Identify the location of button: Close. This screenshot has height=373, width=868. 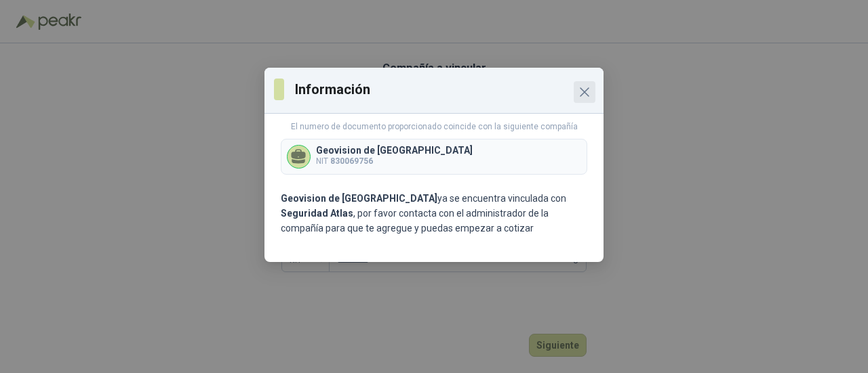
(585, 92).